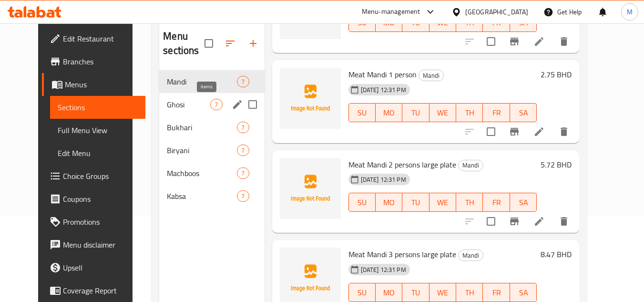  I want to click on button: WE, so click(443, 113).